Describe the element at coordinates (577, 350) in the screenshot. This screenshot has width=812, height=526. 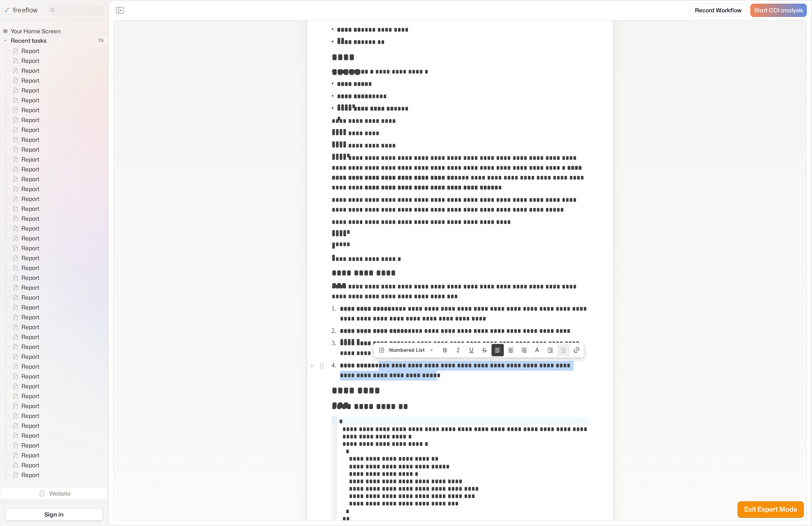
I see `button: Create link` at that location.